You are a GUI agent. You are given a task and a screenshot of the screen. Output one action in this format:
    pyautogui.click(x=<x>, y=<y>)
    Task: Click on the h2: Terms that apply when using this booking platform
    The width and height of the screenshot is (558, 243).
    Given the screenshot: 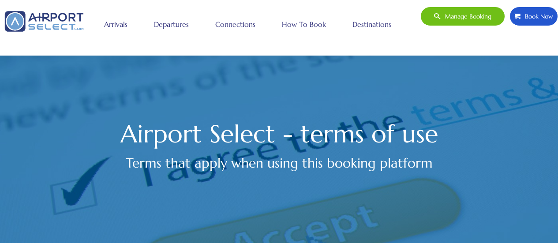 What is the action you would take?
    pyautogui.click(x=279, y=163)
    